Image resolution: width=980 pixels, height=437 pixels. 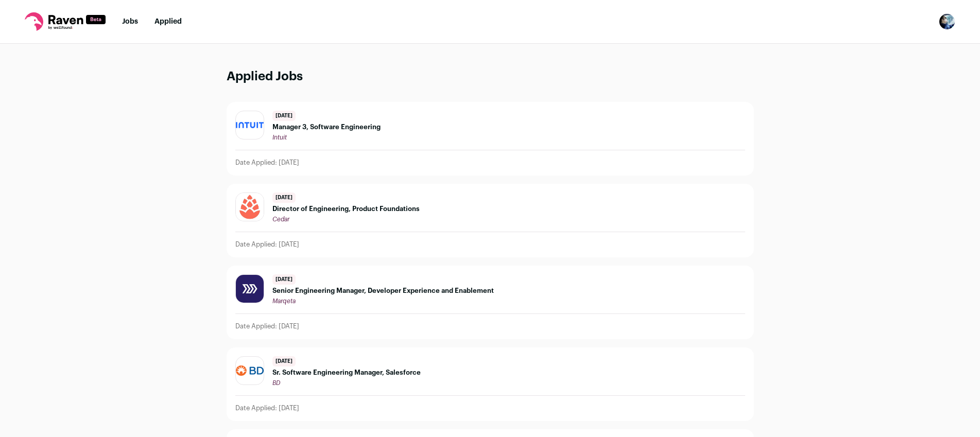 I want to click on img: 063e6e21db467e0fea59c004443fc3bf10cf4ada0dac12847339c93fdb63647b.png, so click(x=250, y=125).